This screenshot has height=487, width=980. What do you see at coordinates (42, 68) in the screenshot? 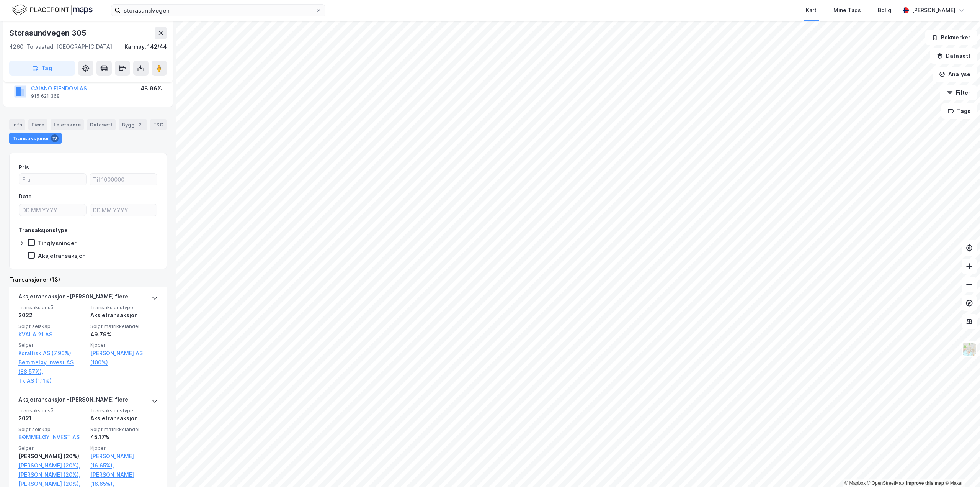
I see `button: Tag` at bounding box center [42, 68].